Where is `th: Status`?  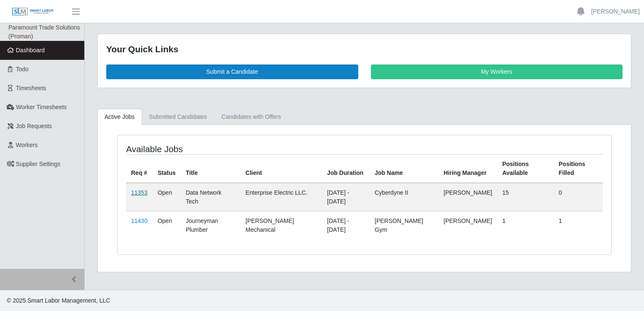 th: Status is located at coordinates (167, 169).